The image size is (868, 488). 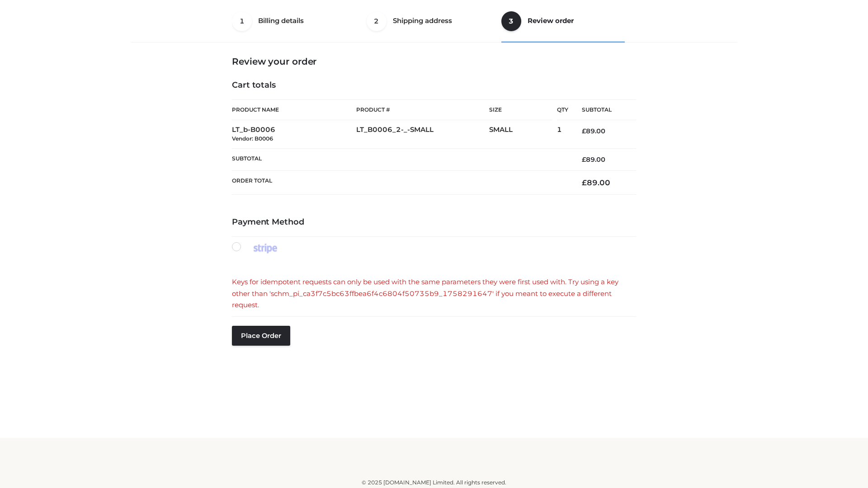 I want to click on div: Keys for idempotent requests can only be used with the same parameters they were first used with...., so click(x=434, y=293).